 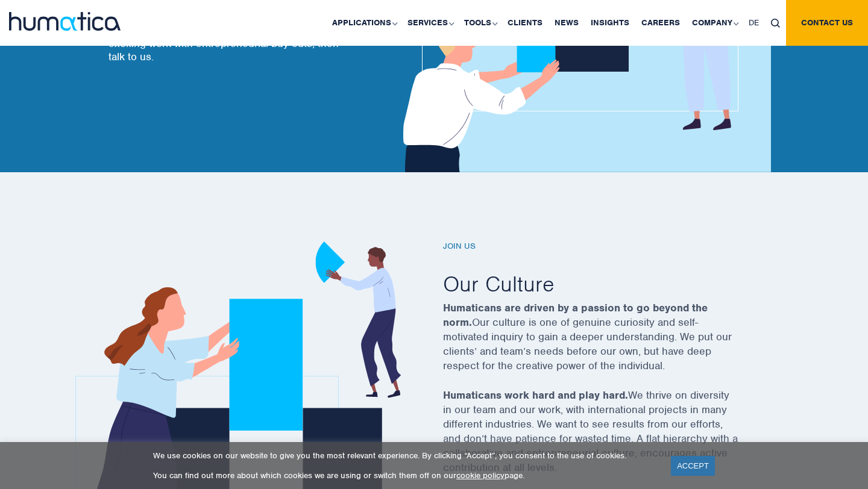 I want to click on strong: Humaticans work hard and play hard., so click(x=535, y=395).